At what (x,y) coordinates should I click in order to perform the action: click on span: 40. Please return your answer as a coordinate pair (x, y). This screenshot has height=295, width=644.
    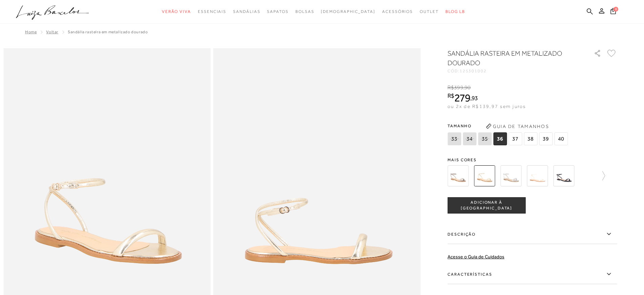
    Looking at the image, I should click on (561, 139).